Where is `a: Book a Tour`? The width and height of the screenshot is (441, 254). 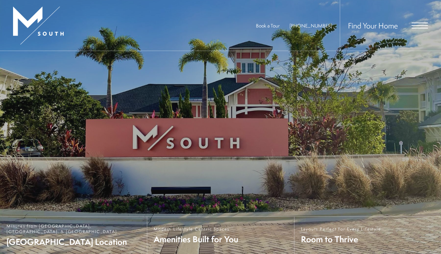
a: Book a Tour is located at coordinates (268, 25).